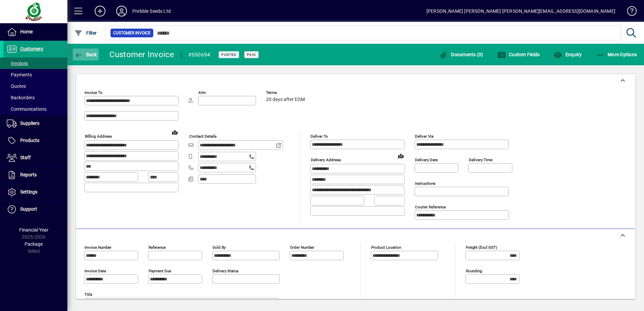 The height and width of the screenshot is (311, 644). I want to click on span: Quotes, so click(16, 86).